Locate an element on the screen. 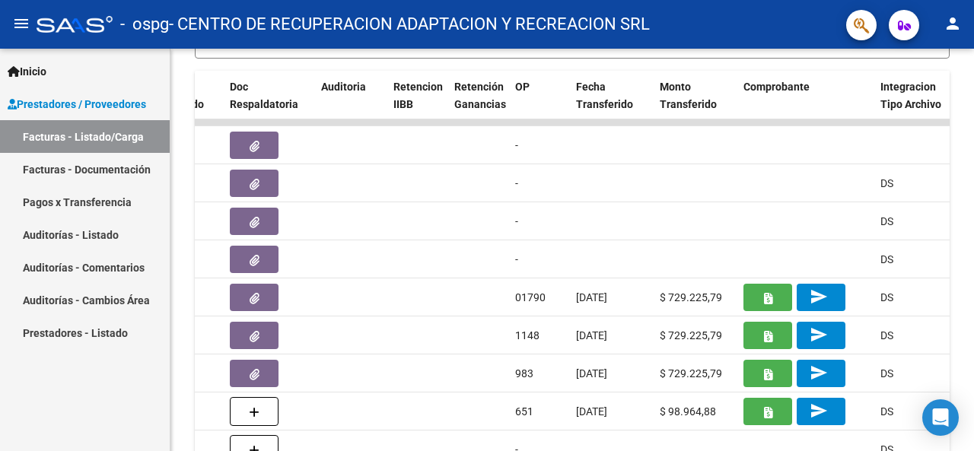  datatable-header-cell: OP is located at coordinates (540, 104).